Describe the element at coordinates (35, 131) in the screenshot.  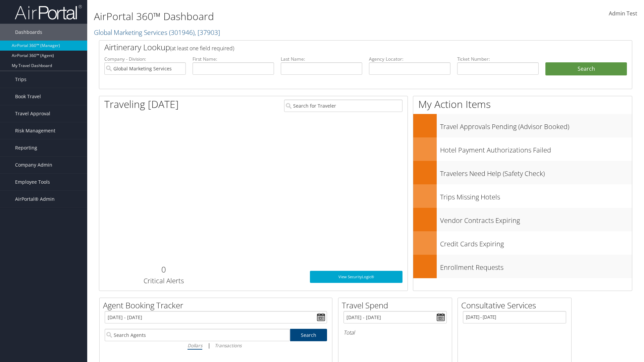
I see `span: Risk Management` at that location.